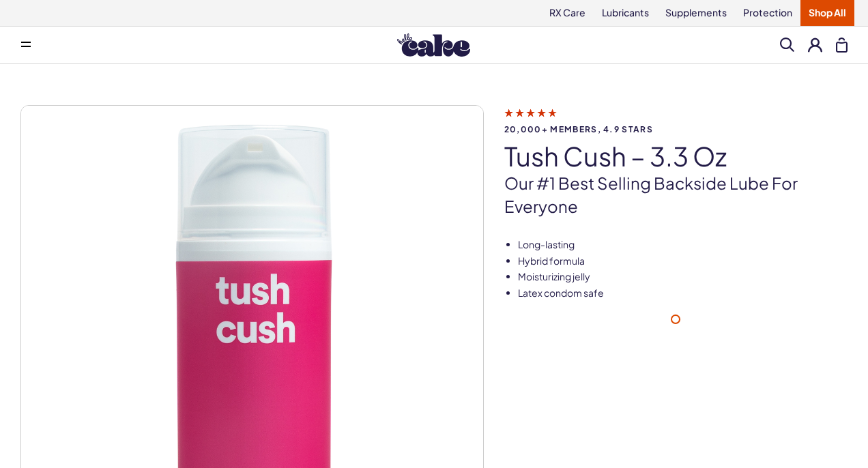 The image size is (868, 468). What do you see at coordinates (683, 277) in the screenshot?
I see `li: Moisturizing jelly` at bounding box center [683, 277].